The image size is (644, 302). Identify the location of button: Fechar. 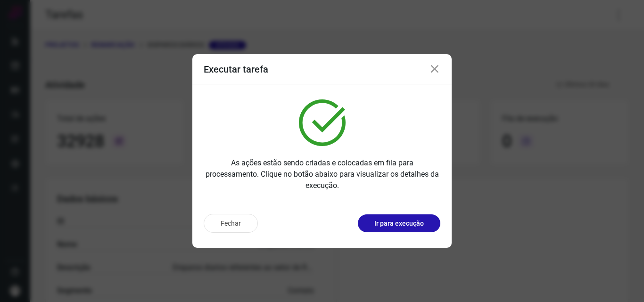
(230, 224).